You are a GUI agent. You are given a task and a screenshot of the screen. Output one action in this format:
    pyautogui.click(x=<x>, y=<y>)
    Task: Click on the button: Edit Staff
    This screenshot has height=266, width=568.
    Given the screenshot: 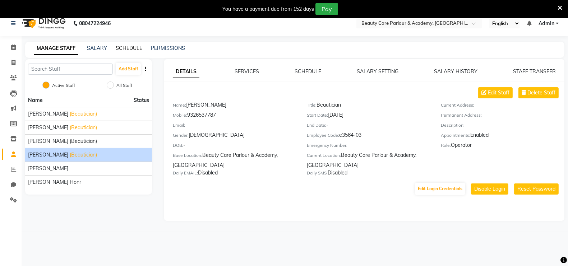 What is the action you would take?
    pyautogui.click(x=495, y=93)
    